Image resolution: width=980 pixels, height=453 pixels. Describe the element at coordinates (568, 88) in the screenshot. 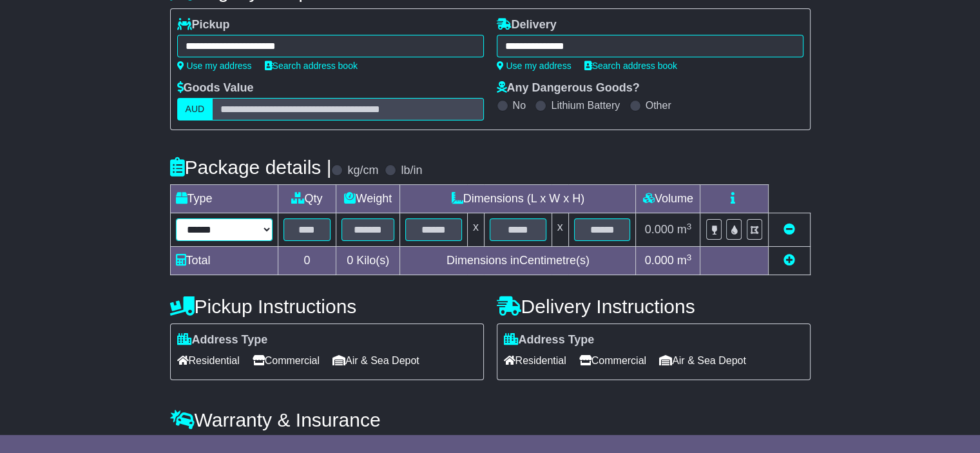

I see `label: Any Dangerous Goods?` at that location.